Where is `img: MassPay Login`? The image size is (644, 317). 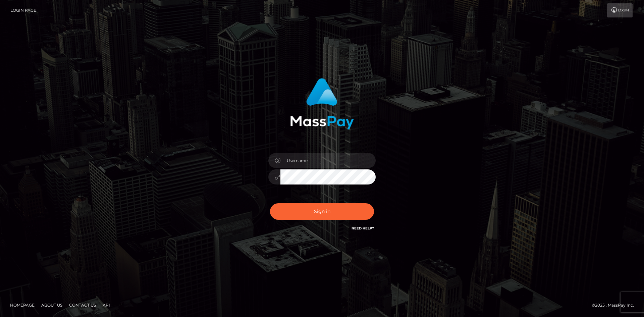 img: MassPay Login is located at coordinates (322, 104).